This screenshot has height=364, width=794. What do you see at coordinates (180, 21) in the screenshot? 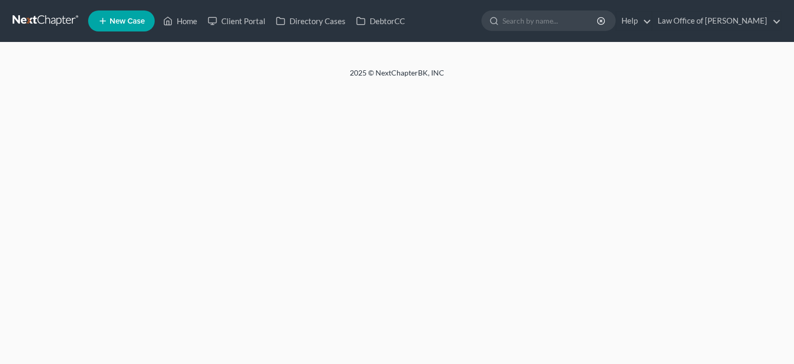
I see `a: Home` at bounding box center [180, 21].